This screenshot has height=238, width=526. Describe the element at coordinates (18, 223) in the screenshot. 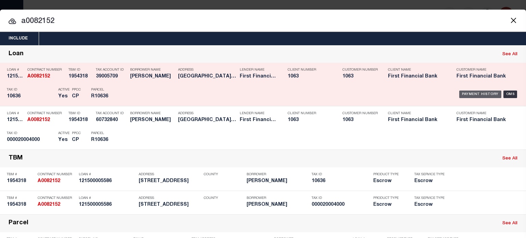

I see `div: Parcel` at that location.